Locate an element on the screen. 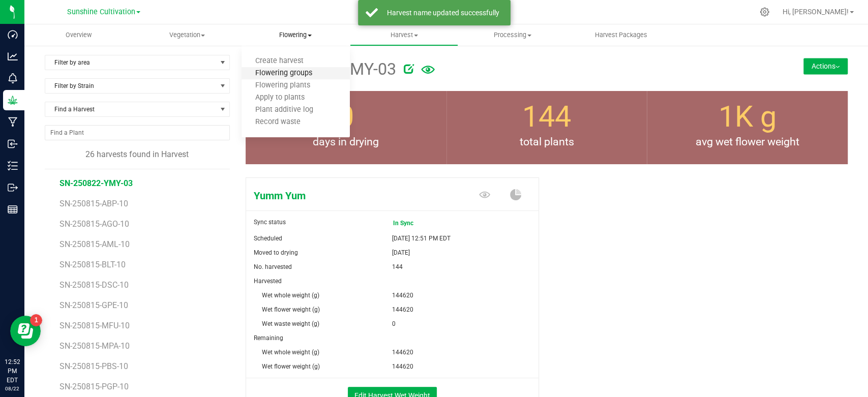 Image resolution: width=868 pixels, height=397 pixels. inline-svg: Manufacturing is located at coordinates (13, 122).